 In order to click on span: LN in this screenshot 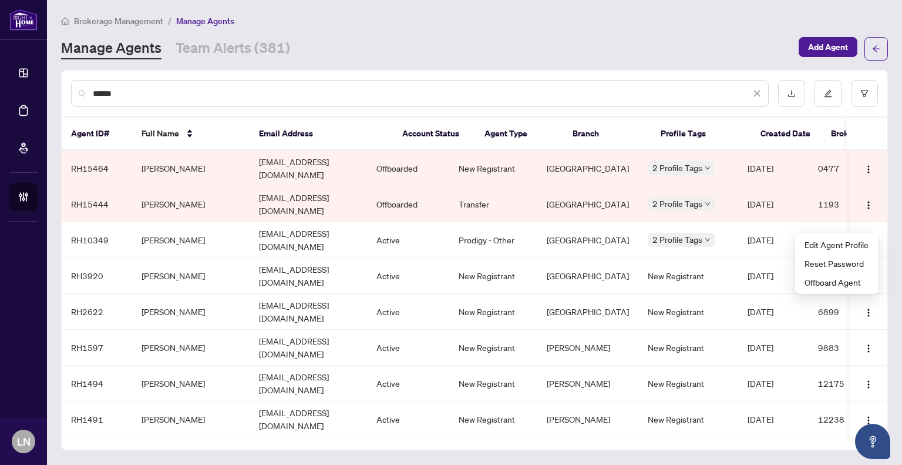, I will do `click(24, 441)`.